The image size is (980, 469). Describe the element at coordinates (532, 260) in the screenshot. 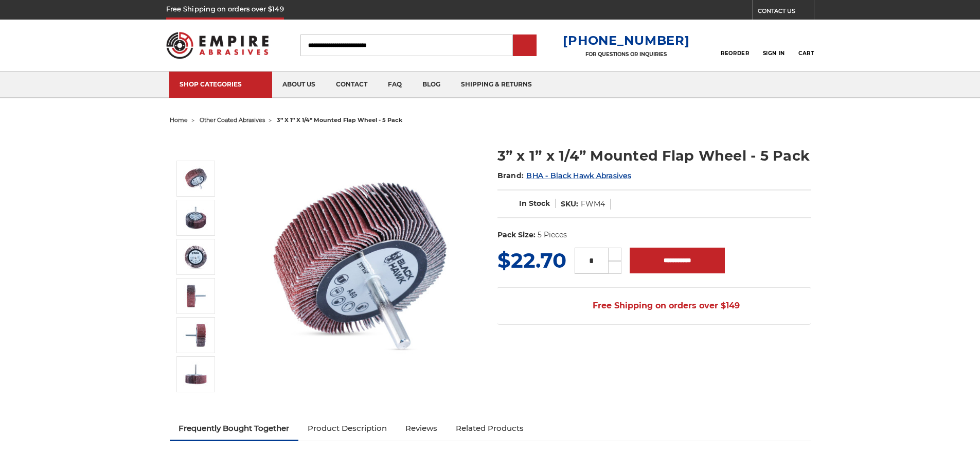

I see `span: $22.70` at that location.